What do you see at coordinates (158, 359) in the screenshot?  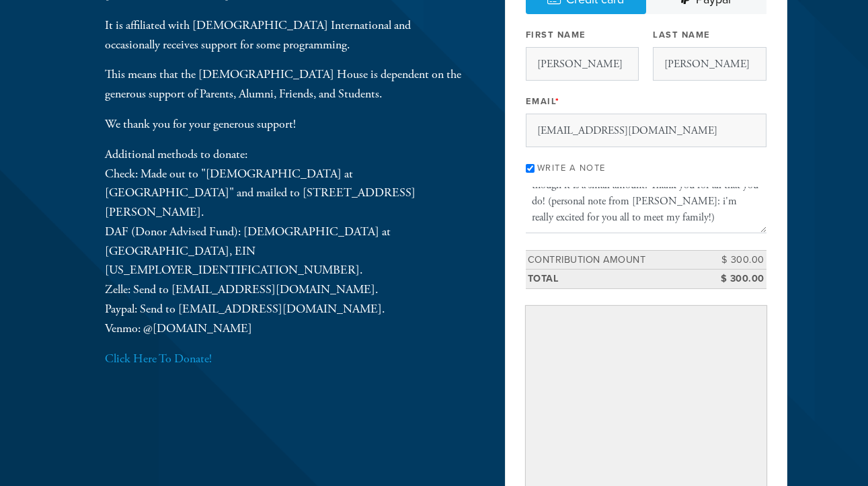 I see `a: Click Here To Donate!` at bounding box center [158, 359].